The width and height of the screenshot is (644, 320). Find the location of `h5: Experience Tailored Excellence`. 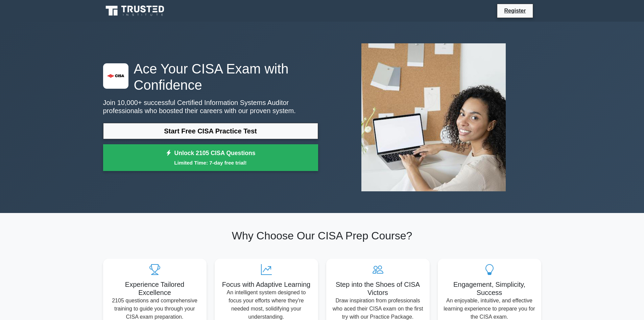

h5: Experience Tailored Excellence is located at coordinates (154, 288).